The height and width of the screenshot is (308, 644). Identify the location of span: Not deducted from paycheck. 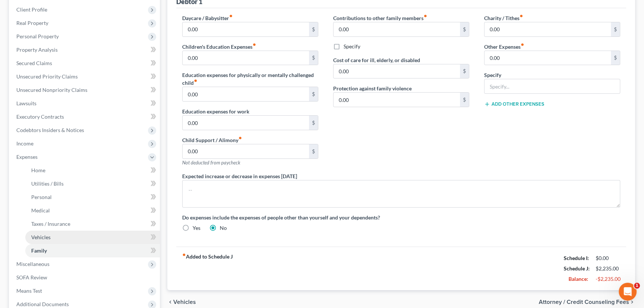
(211, 163).